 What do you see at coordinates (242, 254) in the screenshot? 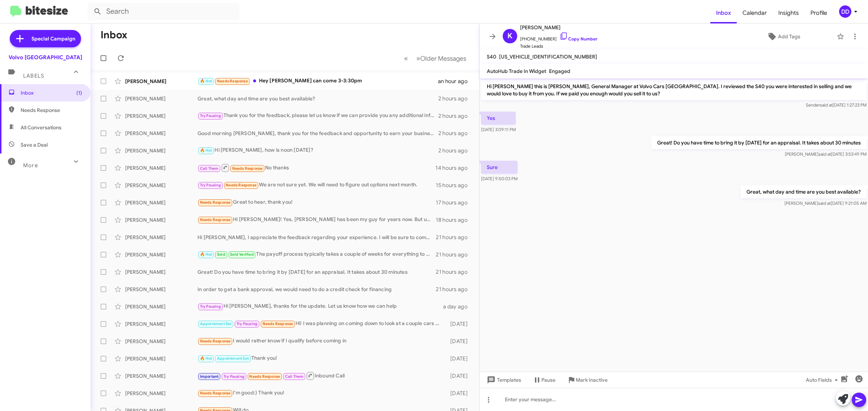
I see `span: Sold Verified` at bounding box center [242, 254].